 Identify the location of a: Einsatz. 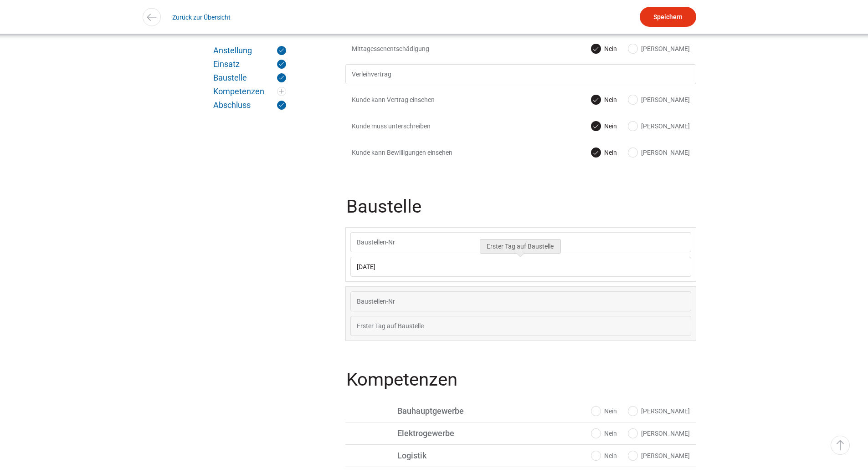
(250, 65).